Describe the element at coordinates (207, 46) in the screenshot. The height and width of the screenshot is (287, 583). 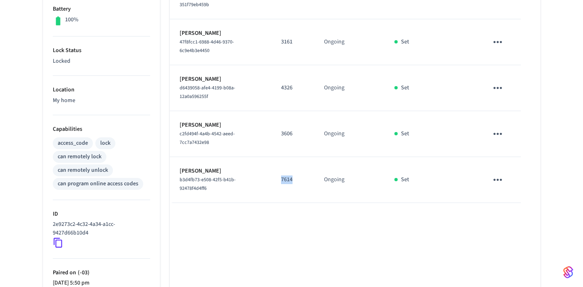
I see `span: 47f8fcc1-6988-4d46-9370-6c9e4b3e4450` at that location.